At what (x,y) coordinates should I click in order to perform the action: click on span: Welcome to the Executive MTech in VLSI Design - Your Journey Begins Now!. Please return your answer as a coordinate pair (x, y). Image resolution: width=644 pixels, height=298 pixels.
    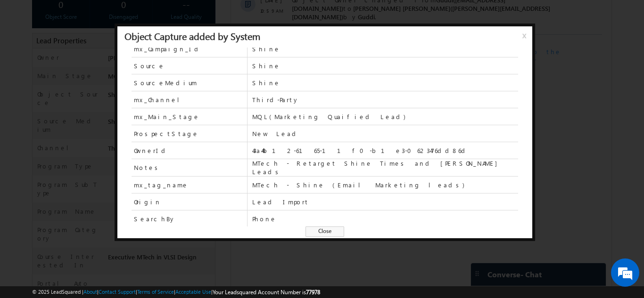
    Looking at the image, I should click on (196, 118).